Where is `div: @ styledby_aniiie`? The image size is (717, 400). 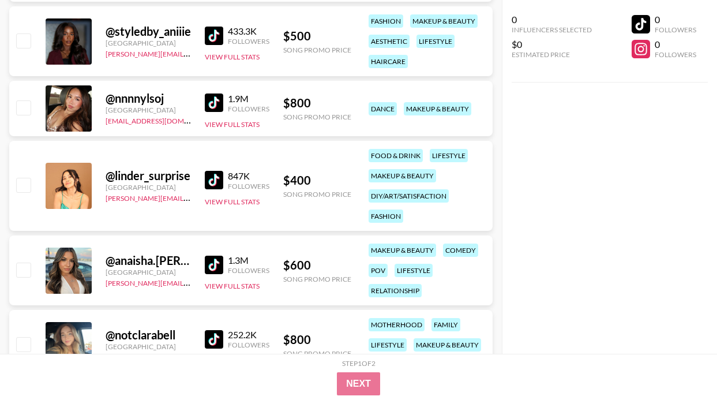
div: @ styledby_aniiie is located at coordinates (148, 31).